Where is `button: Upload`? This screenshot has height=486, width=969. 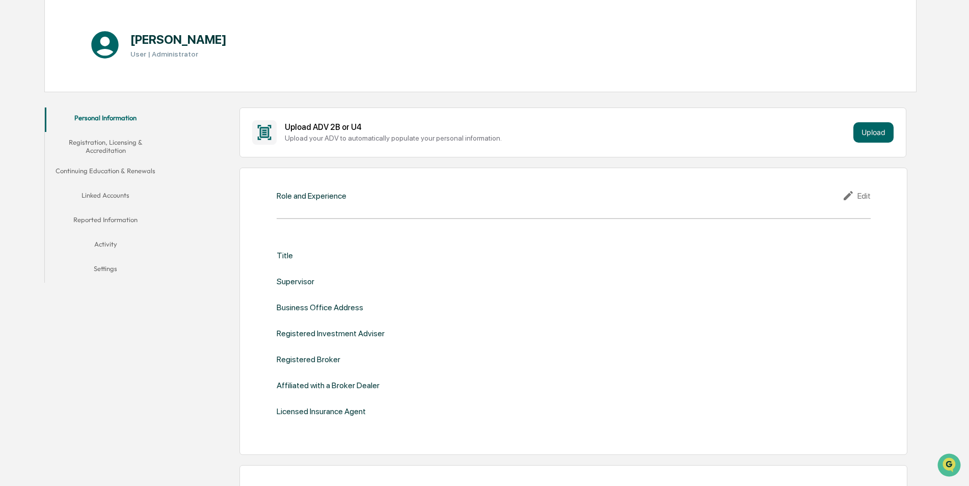 button: Upload is located at coordinates (873, 132).